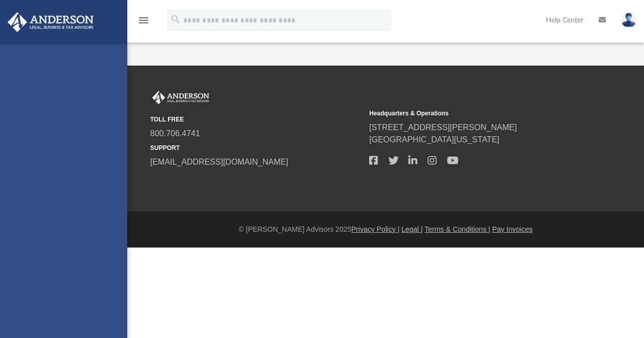  What do you see at coordinates (629, 20) in the screenshot?
I see `img: User Pic` at bounding box center [629, 20].